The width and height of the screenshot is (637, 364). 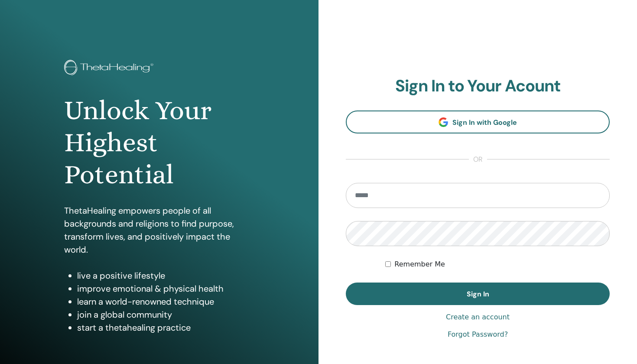 I want to click on span: Sign In, so click(x=478, y=294).